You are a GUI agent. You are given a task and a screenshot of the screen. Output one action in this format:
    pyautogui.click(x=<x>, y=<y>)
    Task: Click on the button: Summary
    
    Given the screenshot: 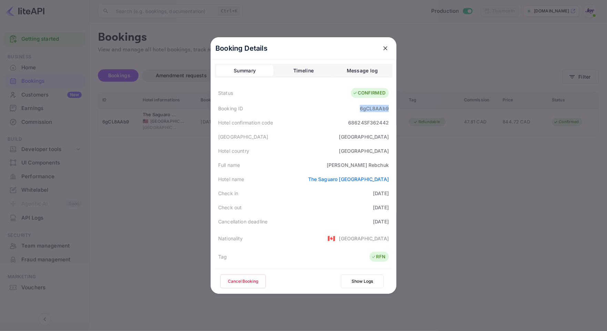 What is the action you would take?
    pyautogui.click(x=245, y=71)
    